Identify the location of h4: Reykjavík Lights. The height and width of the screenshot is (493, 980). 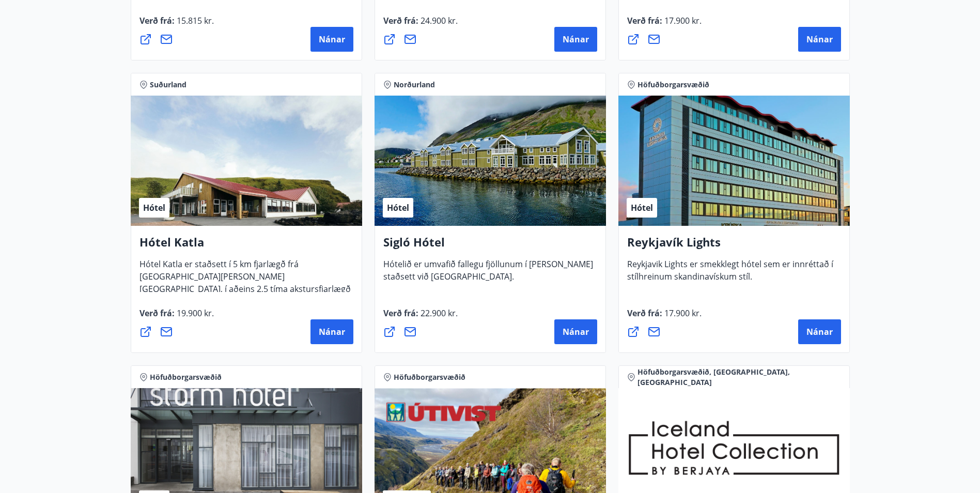
(734, 246).